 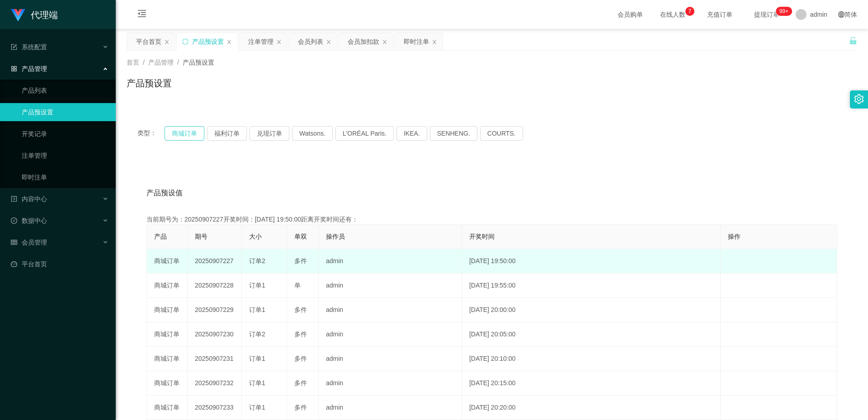 I want to click on span: 单, so click(x=298, y=285).